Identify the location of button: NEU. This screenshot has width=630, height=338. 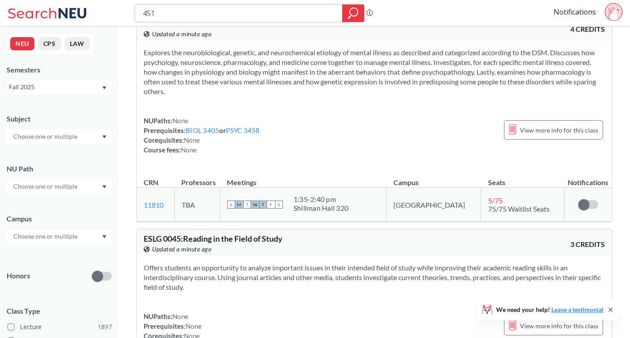
(22, 44).